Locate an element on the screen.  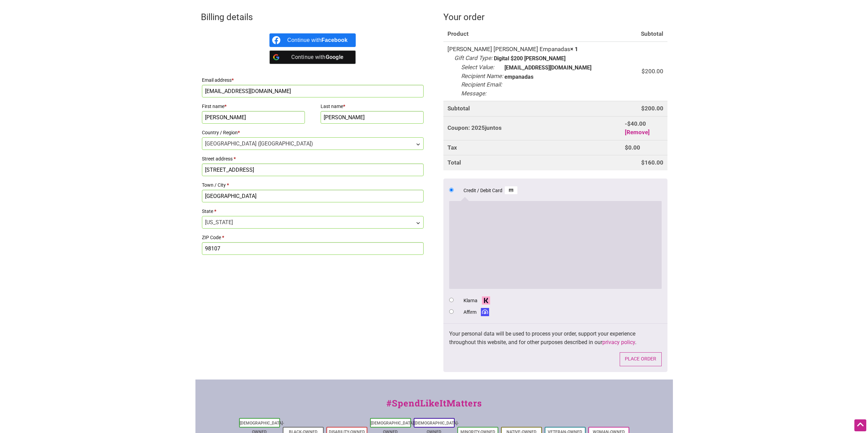
label: Town / City is located at coordinates (313, 185).